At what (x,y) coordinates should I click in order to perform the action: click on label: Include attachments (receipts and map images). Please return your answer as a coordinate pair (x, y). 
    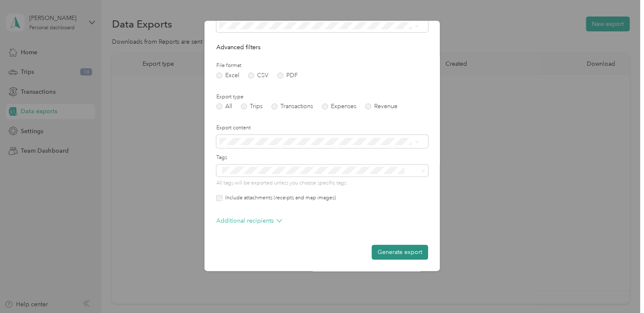
    Looking at the image, I should click on (279, 198).